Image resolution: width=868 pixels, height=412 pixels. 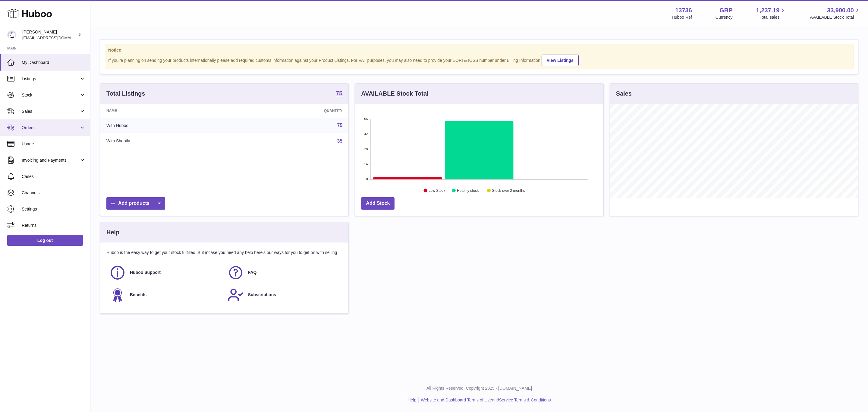 What do you see at coordinates (525, 401) in the screenshot?
I see `a: Service Terms & Conditions` at bounding box center [525, 401].